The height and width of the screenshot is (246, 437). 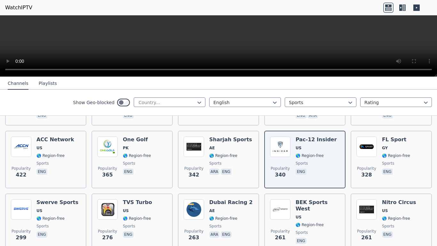 I want to click on img: Swerve Sports, so click(x=21, y=209).